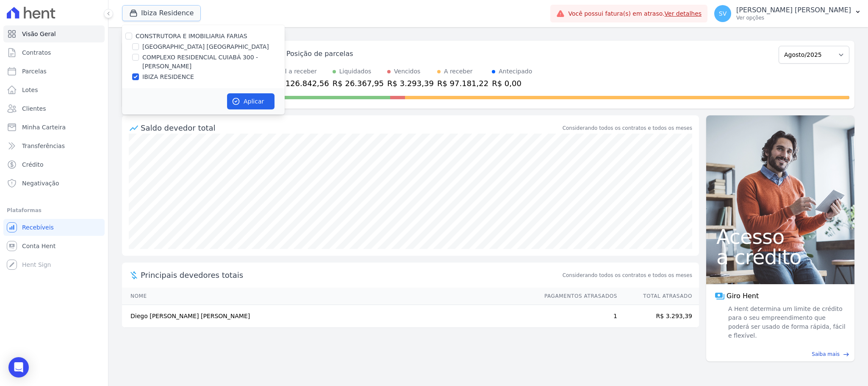 The width and height of the screenshot is (868, 386). What do you see at coordinates (34, 71) in the screenshot?
I see `span: Parcelas` at bounding box center [34, 71].